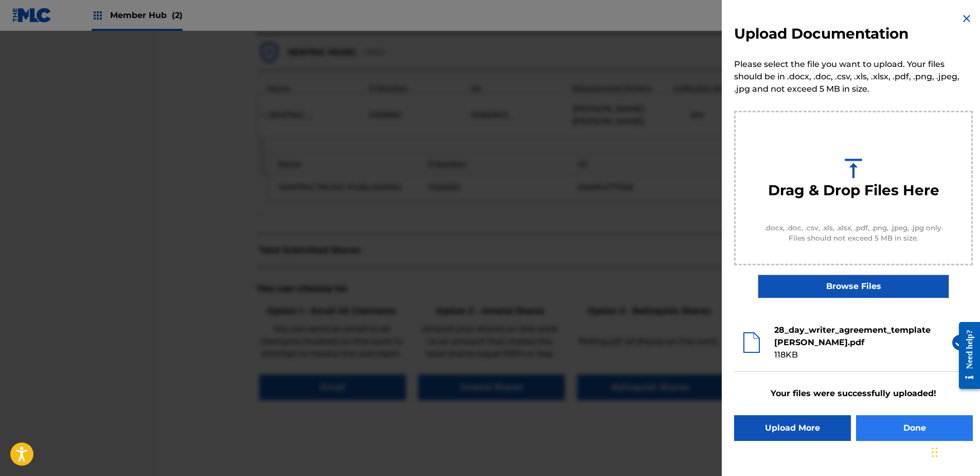  I want to click on span: (2), so click(177, 15).